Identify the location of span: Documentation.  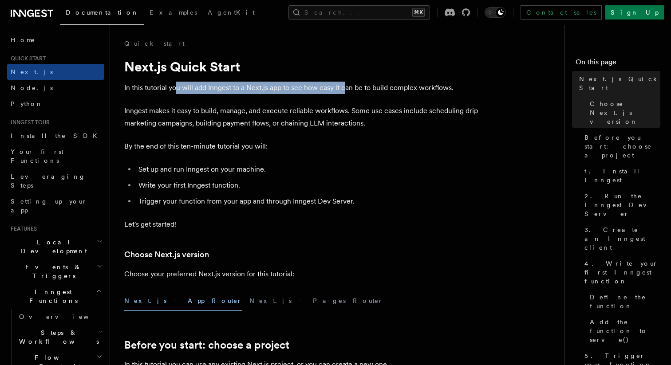
(102, 12).